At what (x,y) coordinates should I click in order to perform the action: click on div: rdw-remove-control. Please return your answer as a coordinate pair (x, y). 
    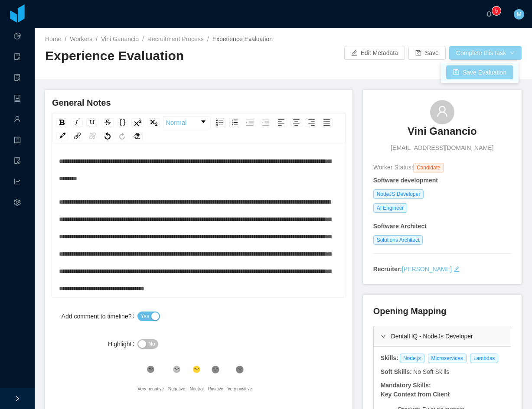
    Looking at the image, I should click on (137, 136).